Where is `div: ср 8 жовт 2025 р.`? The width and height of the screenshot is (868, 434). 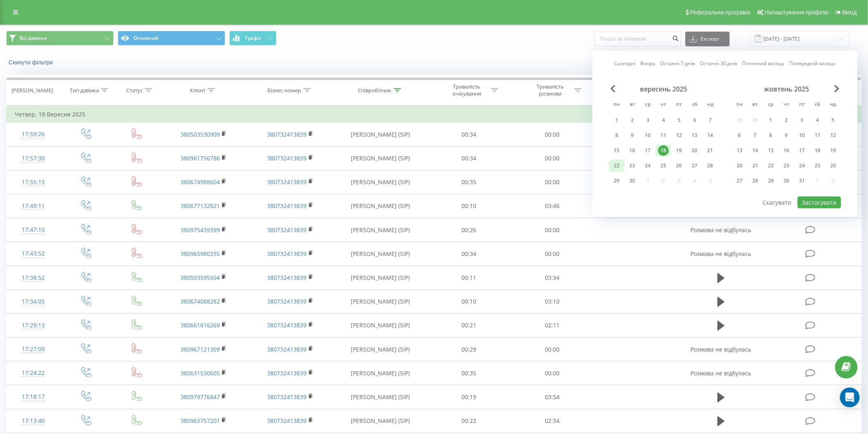
div: ср 8 жовт 2025 р. is located at coordinates (771, 135).